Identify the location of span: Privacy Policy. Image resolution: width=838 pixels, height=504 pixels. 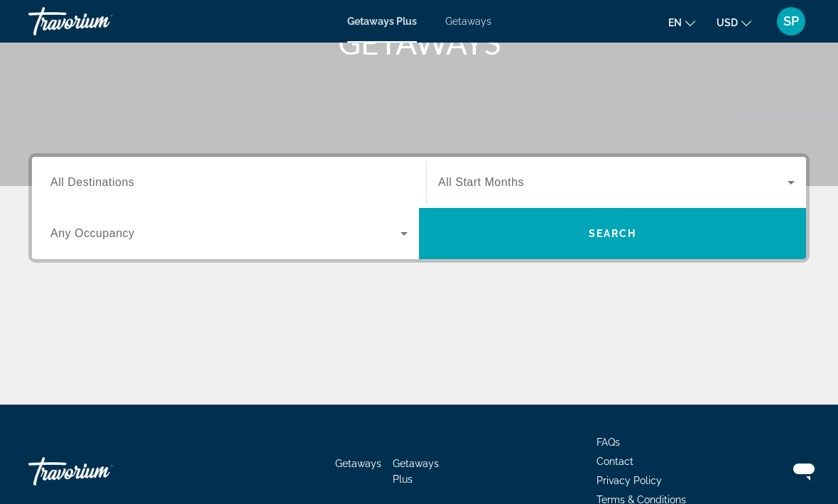
(629, 481).